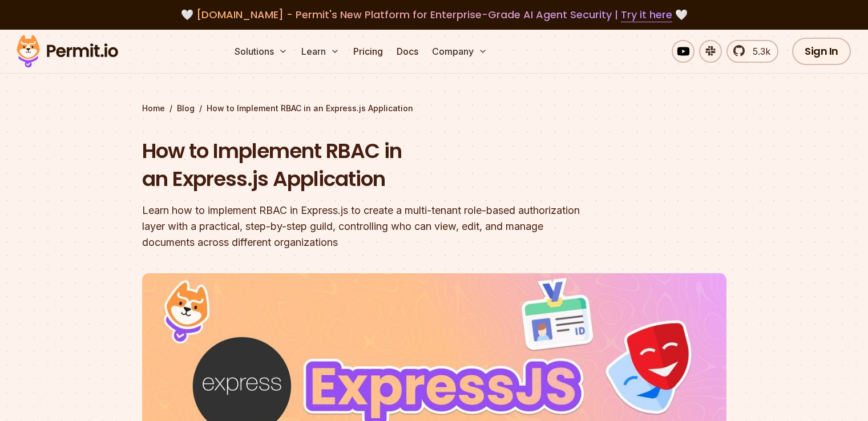  What do you see at coordinates (752, 51) in the screenshot?
I see `a: 5.3k` at bounding box center [752, 51].